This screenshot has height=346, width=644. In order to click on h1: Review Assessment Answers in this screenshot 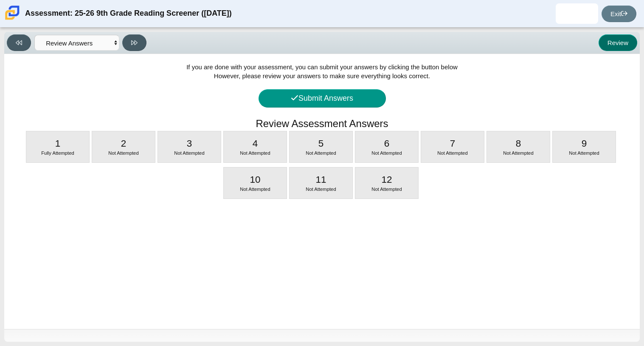, I will do `click(322, 123)`.